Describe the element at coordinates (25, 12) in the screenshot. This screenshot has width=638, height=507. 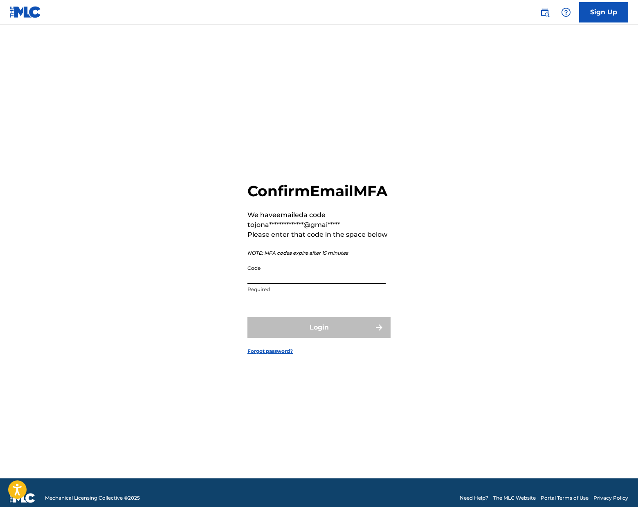
I see `img: MLC Logo` at that location.